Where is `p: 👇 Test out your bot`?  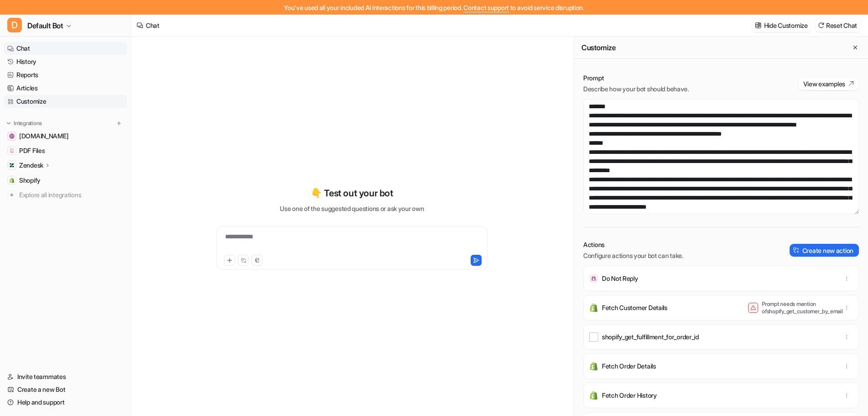 p: 👇 Test out your bot is located at coordinates (352, 193).